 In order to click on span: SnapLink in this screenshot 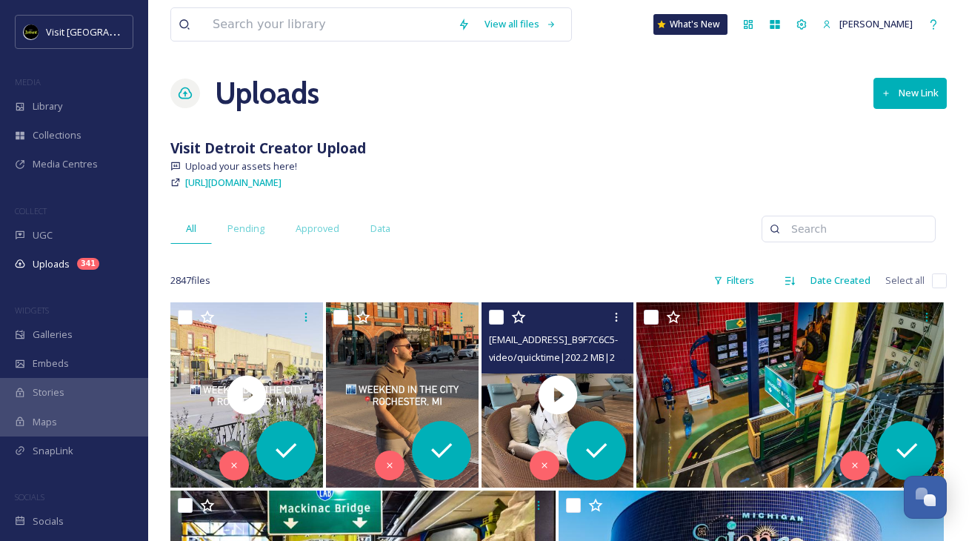, I will do `click(53, 450)`.